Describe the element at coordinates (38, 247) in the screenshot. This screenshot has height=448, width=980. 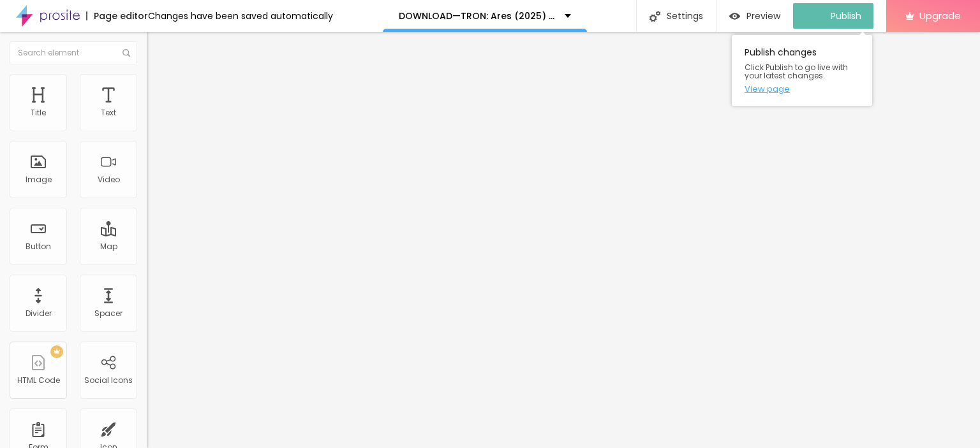
I see `div: Button` at that location.